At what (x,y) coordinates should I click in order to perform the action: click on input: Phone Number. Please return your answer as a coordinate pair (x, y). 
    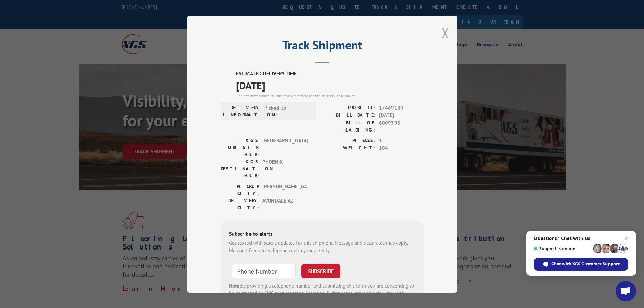
    Looking at the image, I should click on (264, 270).